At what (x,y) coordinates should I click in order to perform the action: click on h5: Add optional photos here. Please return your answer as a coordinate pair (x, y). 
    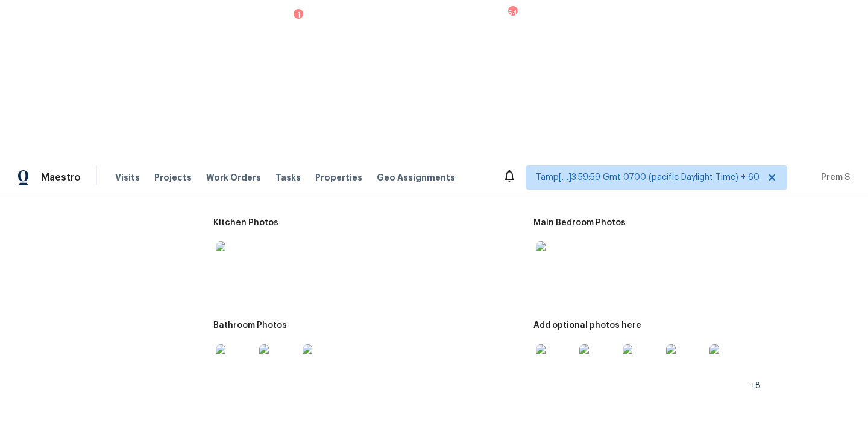
    Looking at the image, I should click on (587, 325).